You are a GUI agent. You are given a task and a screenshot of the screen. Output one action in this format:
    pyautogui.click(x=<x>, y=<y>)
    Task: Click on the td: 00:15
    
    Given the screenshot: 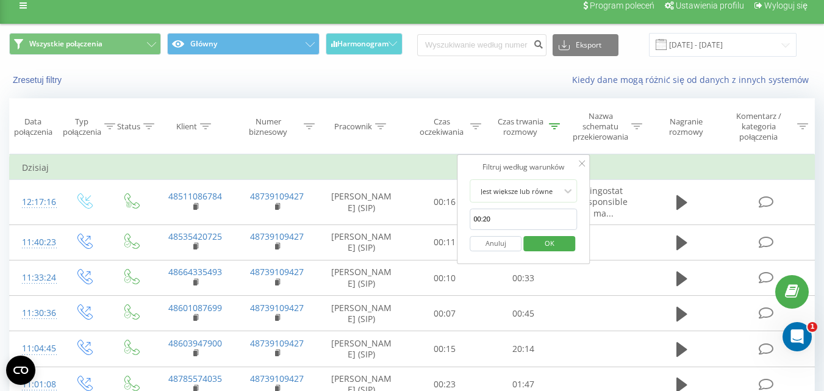 What is the action you would take?
    pyautogui.click(x=445, y=349)
    